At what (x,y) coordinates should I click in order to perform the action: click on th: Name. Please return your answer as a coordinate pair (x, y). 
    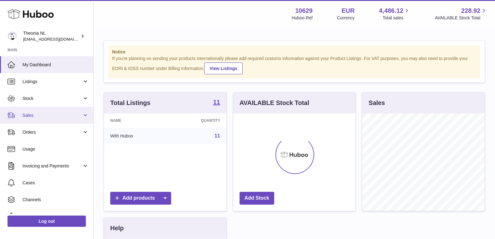
    Looking at the image, I should click on (136, 121).